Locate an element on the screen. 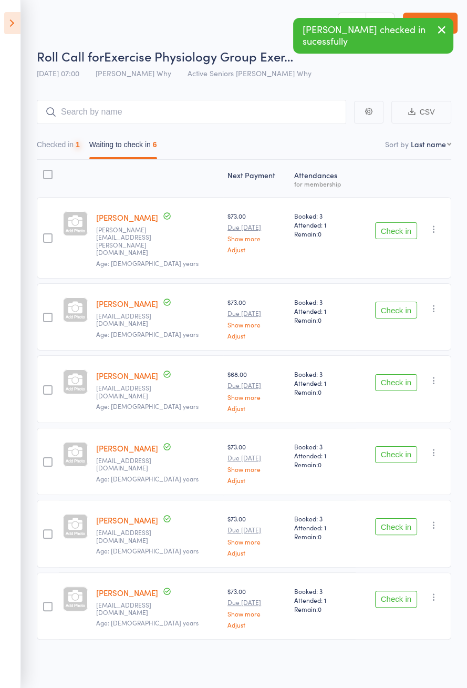 Image resolution: width=467 pixels, height=688 pixels. div: Atten­dances is located at coordinates (323, 178).